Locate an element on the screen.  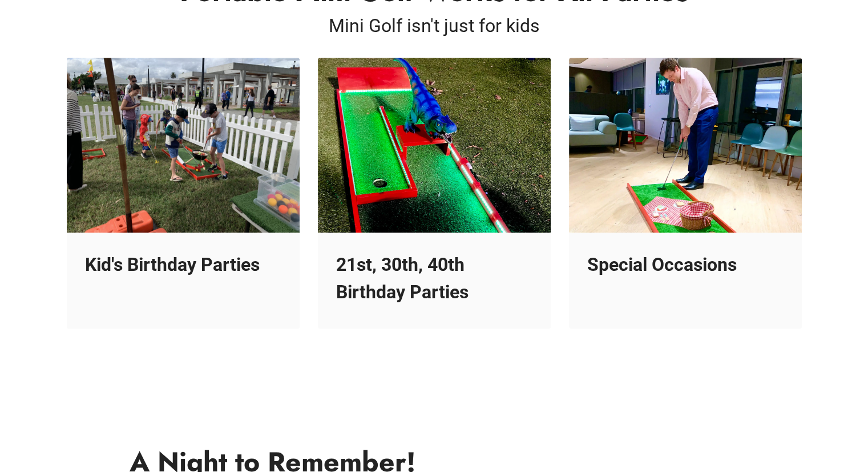
strong: Kid's Birthday Parties is located at coordinates (172, 264).